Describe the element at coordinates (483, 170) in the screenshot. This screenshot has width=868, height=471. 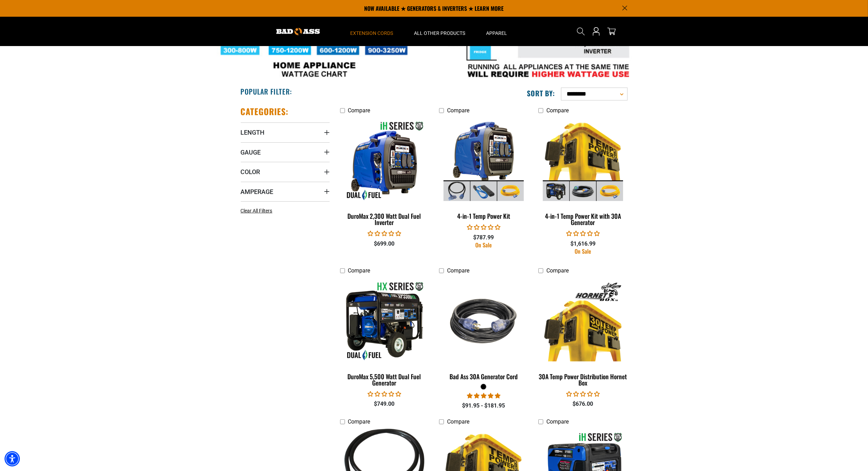
I see `a: 4-in-1 Temp Power Kit 4-in-1 Temp Power Kit` at that location.